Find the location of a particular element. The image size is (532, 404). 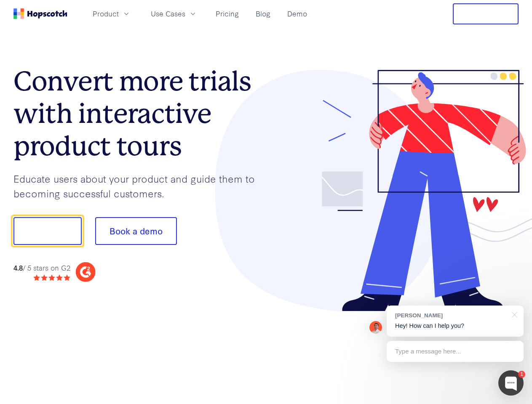

a: Home is located at coordinates (41, 14).